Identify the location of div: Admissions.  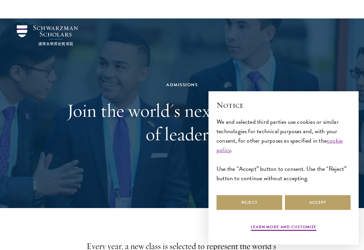
(182, 85).